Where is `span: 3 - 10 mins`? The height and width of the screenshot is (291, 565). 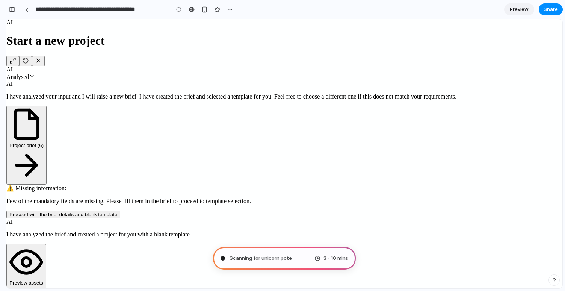 span: 3 - 10 mins is located at coordinates (336, 258).